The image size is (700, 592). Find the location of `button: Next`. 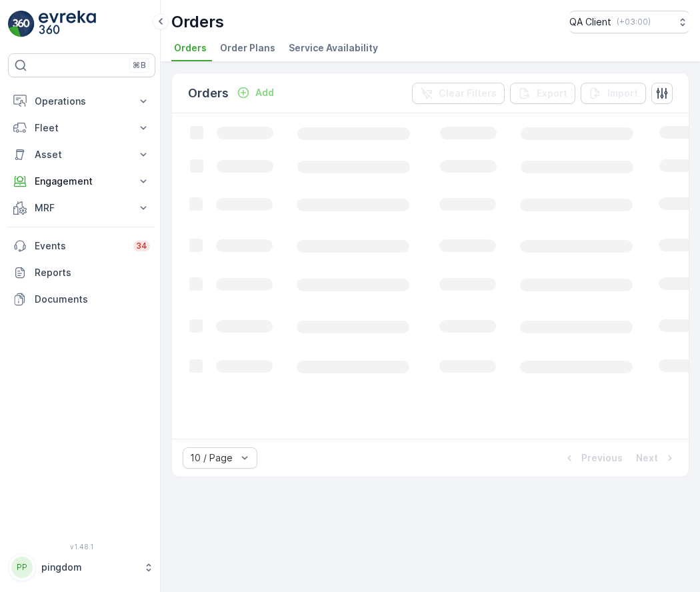

button: Next is located at coordinates (656, 458).